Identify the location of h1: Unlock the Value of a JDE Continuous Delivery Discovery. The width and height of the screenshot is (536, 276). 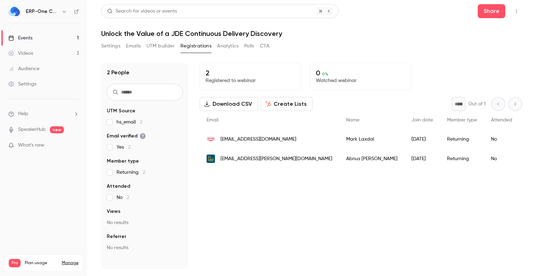
(311, 33).